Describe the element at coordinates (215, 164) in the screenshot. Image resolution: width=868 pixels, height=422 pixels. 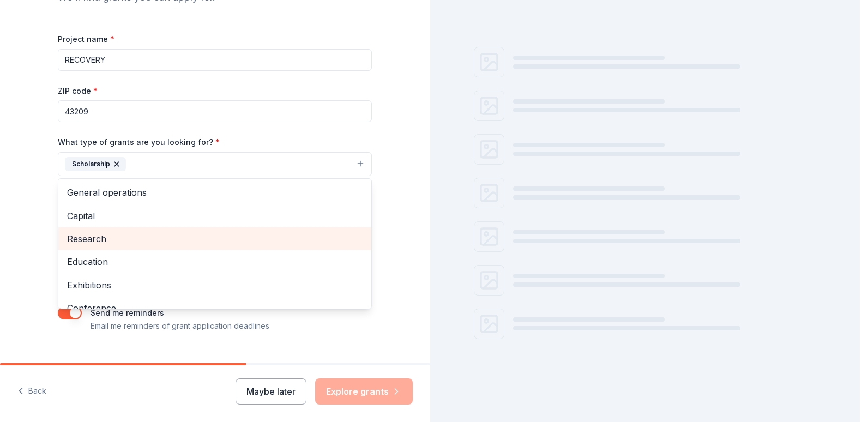
I see `button: Scholarship` at that location.